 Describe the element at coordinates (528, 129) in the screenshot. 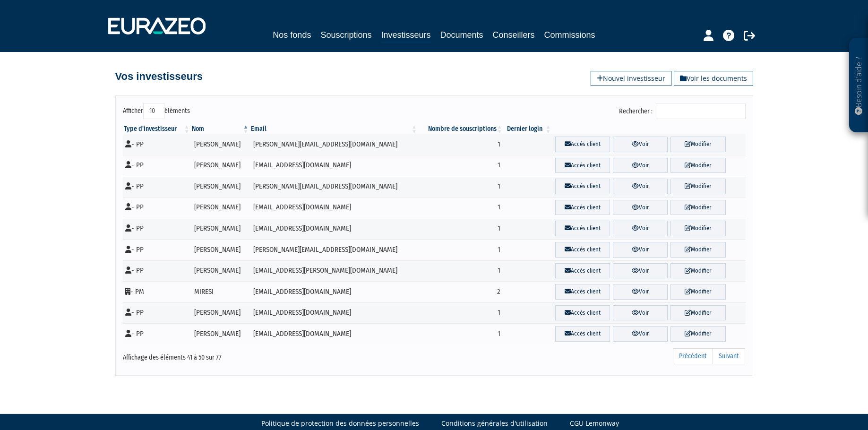

I see `th: Dernier login : activer pour trier la colonne par ordre croissant` at that location.